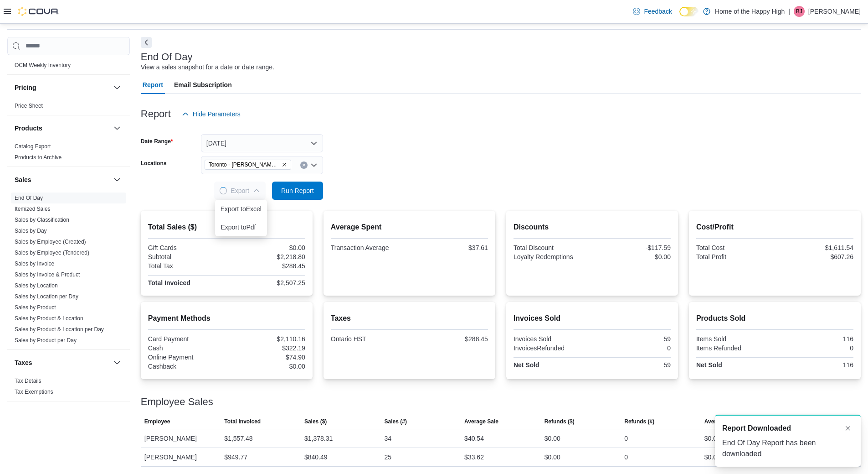 The image size is (868, 474). What do you see at coordinates (560, 421) in the screenshot?
I see `span: Refunds ($)` at bounding box center [560, 421].